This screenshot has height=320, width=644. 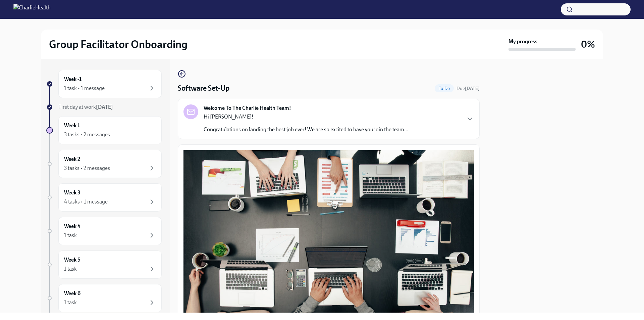 What do you see at coordinates (523, 42) in the screenshot?
I see `strong: My progress` at bounding box center [523, 42].